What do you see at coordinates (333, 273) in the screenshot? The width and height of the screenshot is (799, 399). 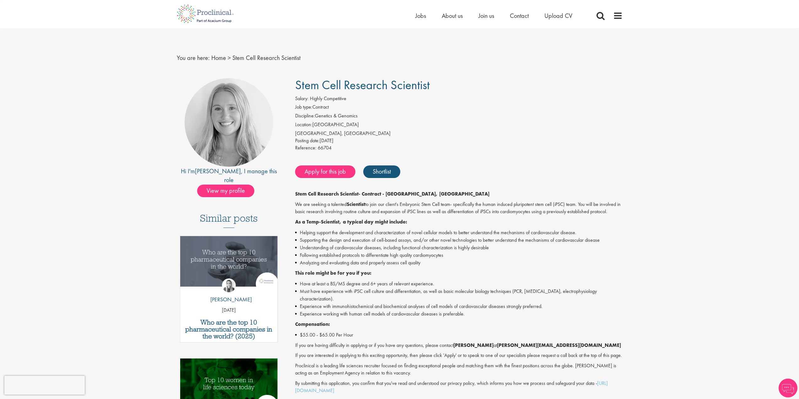 I see `strong: This role might be for you if you:` at bounding box center [333, 273].